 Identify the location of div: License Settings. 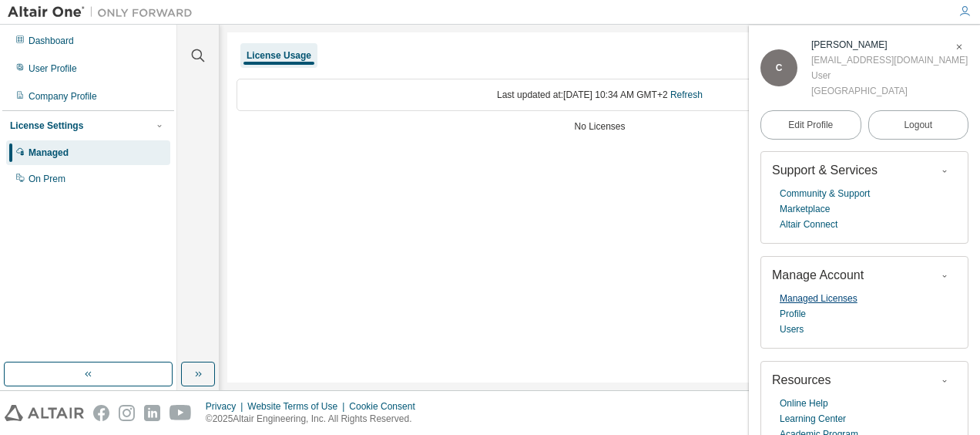
(46, 125).